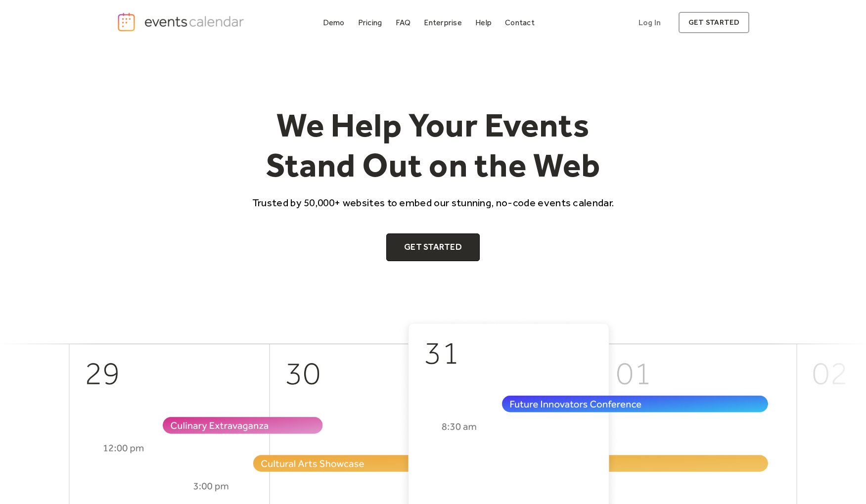 The height and width of the screenshot is (504, 866). I want to click on div: FAQ, so click(403, 22).